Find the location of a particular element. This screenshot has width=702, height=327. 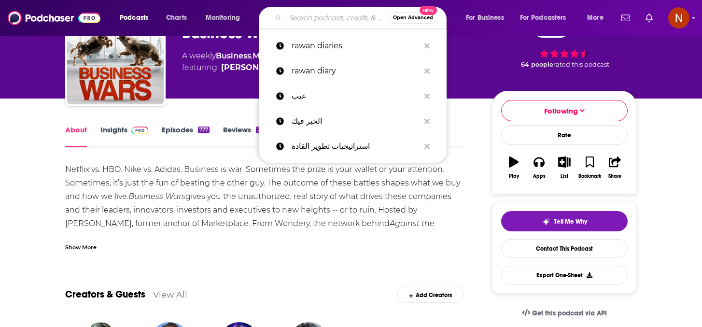

a: Reviews20 is located at coordinates (244, 136).